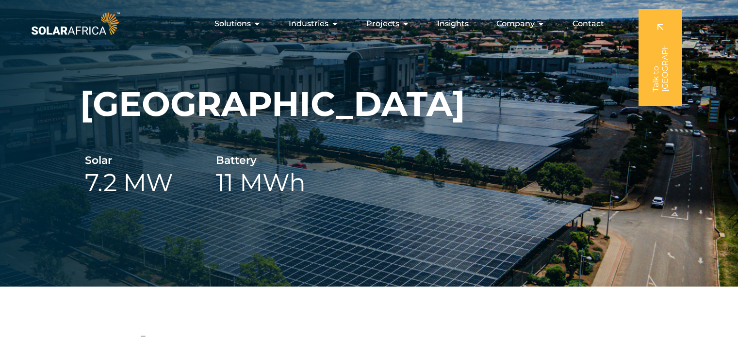 The width and height of the screenshot is (738, 337). What do you see at coordinates (453, 24) in the screenshot?
I see `a: Insights` at bounding box center [453, 24].